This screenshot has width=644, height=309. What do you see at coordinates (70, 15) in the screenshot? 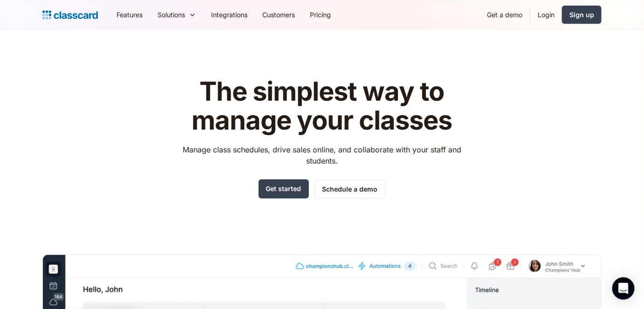
I see `a: home` at bounding box center [70, 15].